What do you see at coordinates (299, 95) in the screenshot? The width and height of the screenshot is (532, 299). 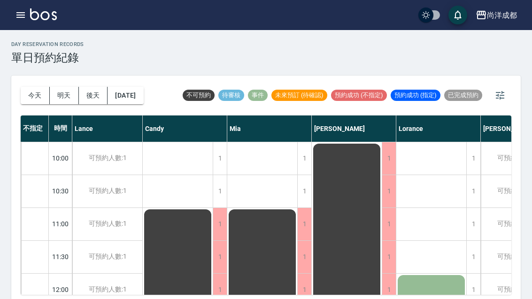 I see `span: 未來預訂 (待確認)` at bounding box center [299, 95].